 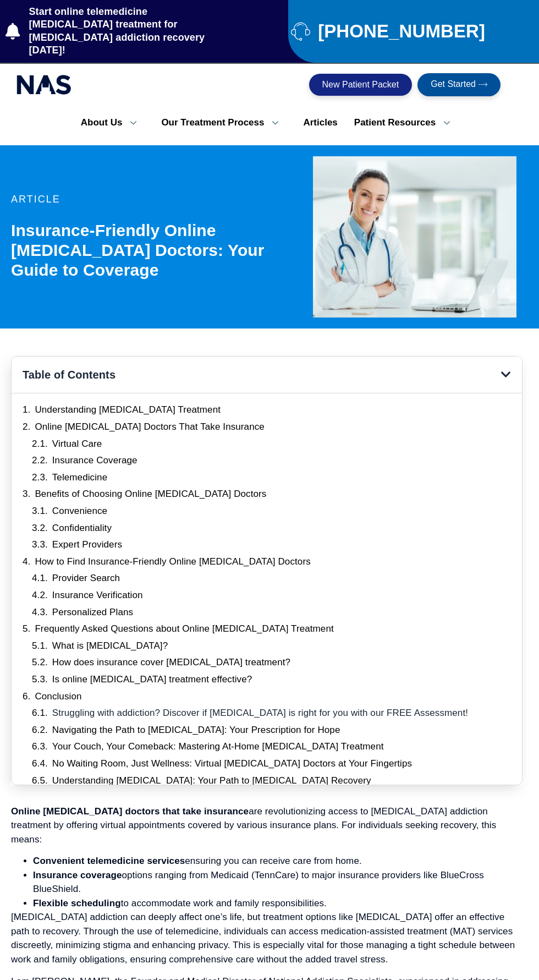 What do you see at coordinates (113, 123) in the screenshot?
I see `a: About Us` at bounding box center [113, 123].